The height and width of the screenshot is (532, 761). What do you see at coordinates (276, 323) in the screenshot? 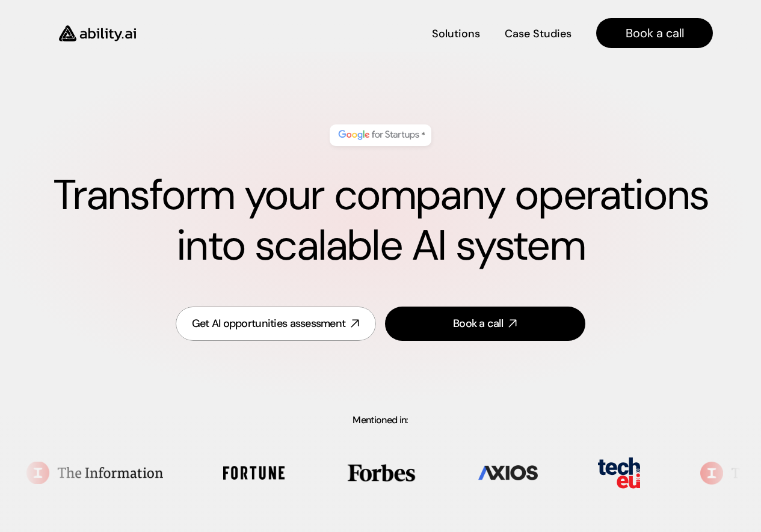
I see `a: Get AI opportunities assessment` at bounding box center [276, 323].